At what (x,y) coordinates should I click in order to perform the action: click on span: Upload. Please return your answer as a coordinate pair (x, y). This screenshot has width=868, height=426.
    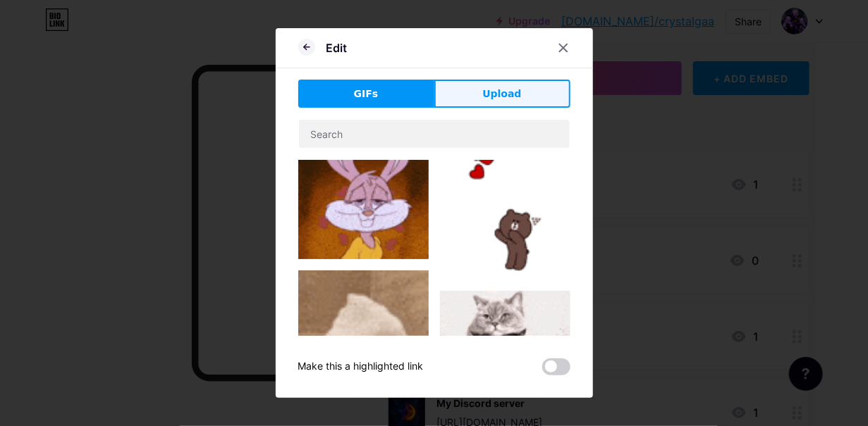
    Looking at the image, I should click on (502, 93).